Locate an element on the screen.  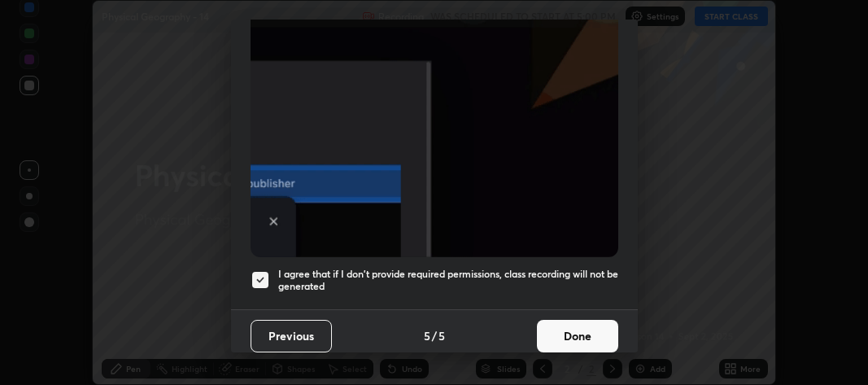
button: Done is located at coordinates (578, 336).